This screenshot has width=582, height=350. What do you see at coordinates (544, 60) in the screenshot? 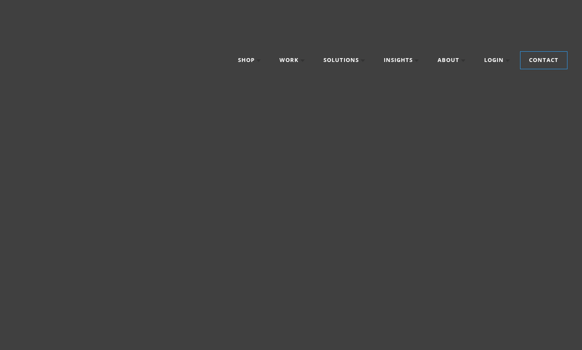
I see `a: Contact` at bounding box center [544, 60].